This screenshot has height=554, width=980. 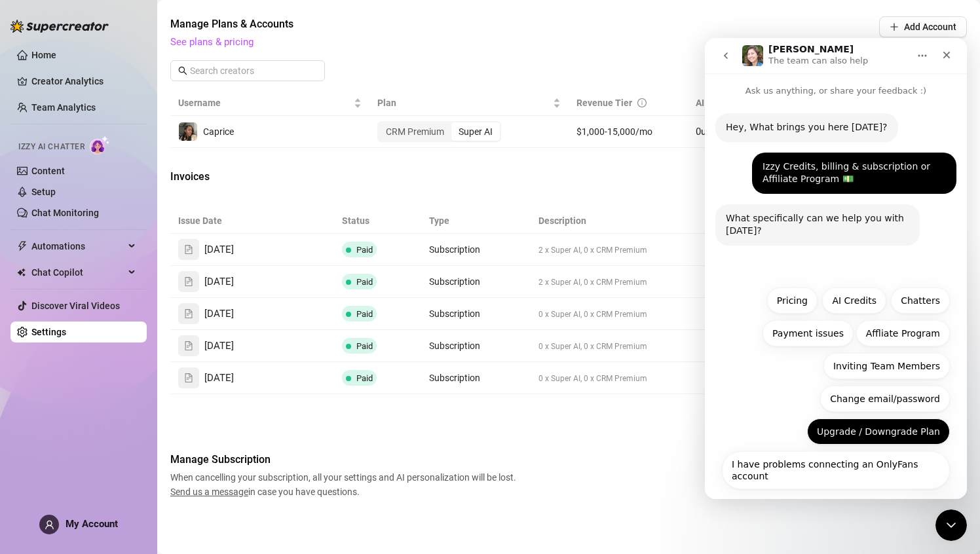 I want to click on a: Discover Viral Videos, so click(x=76, y=306).